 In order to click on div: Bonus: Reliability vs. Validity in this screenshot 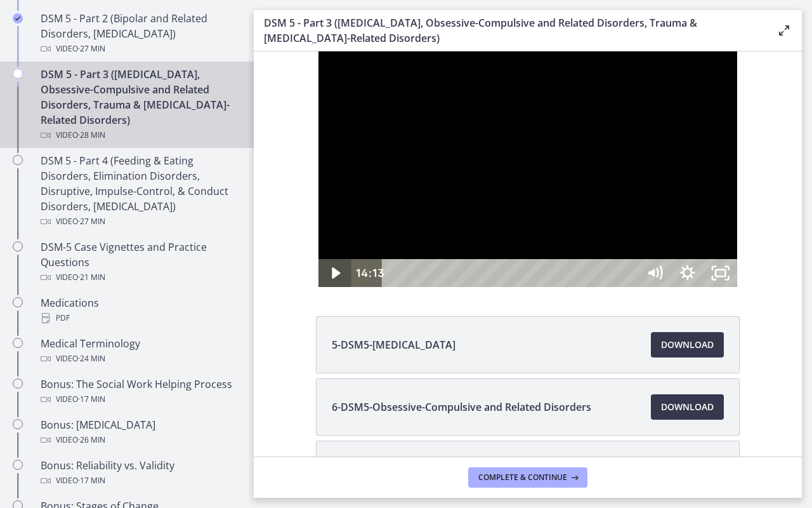, I will do `click(139, 473)`.